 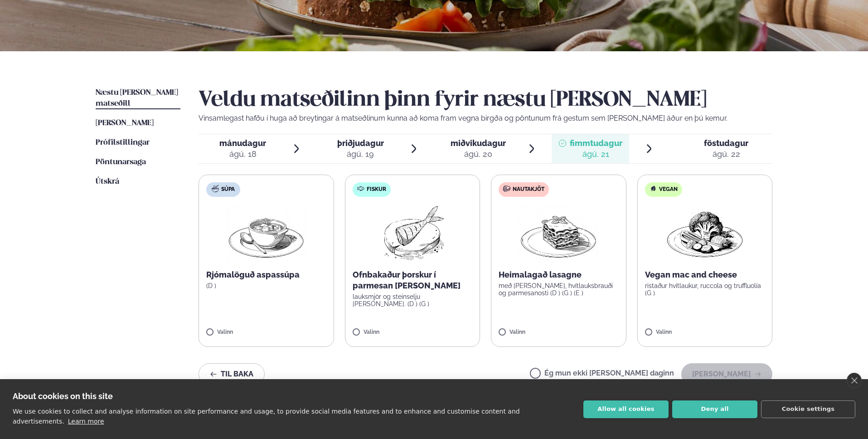 What do you see at coordinates (215, 189) in the screenshot?
I see `img: soup.svg` at bounding box center [215, 189].